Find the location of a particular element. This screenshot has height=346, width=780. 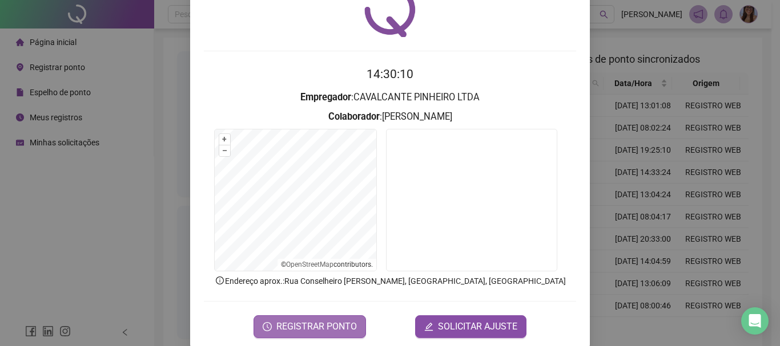

span: edit is located at coordinates (429, 327).